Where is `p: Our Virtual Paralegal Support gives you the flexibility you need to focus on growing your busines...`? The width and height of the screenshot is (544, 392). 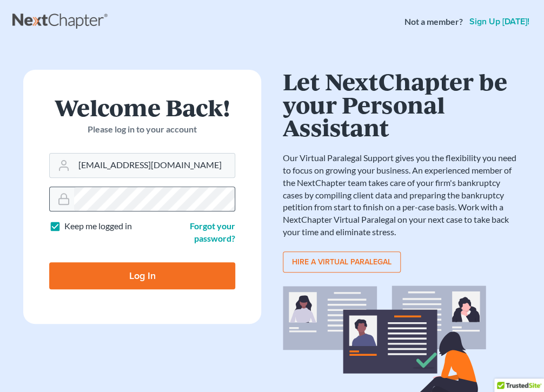
p: Our Virtual Paralegal Support gives you the flexibility you need to focus on growing your busines... is located at coordinates (401, 195).